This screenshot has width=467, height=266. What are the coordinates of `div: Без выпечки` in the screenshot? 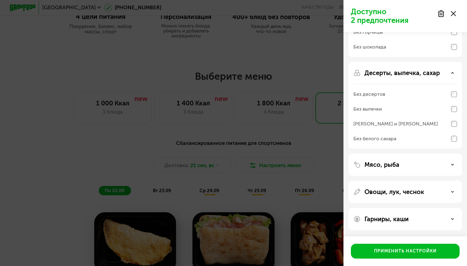 It's located at (368, 109).